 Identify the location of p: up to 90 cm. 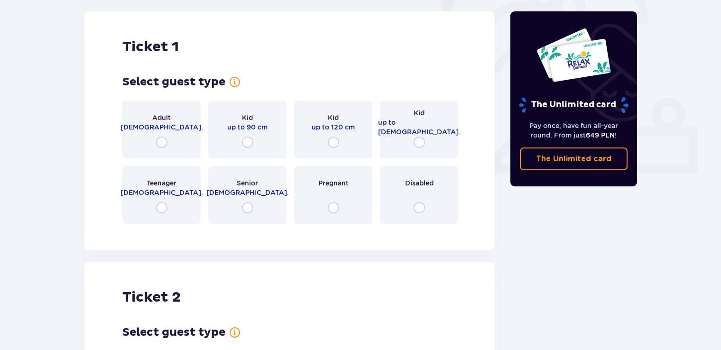
(247, 127).